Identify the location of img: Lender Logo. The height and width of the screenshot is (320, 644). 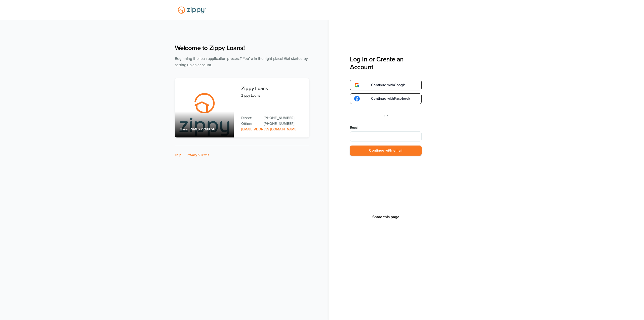
(192, 10).